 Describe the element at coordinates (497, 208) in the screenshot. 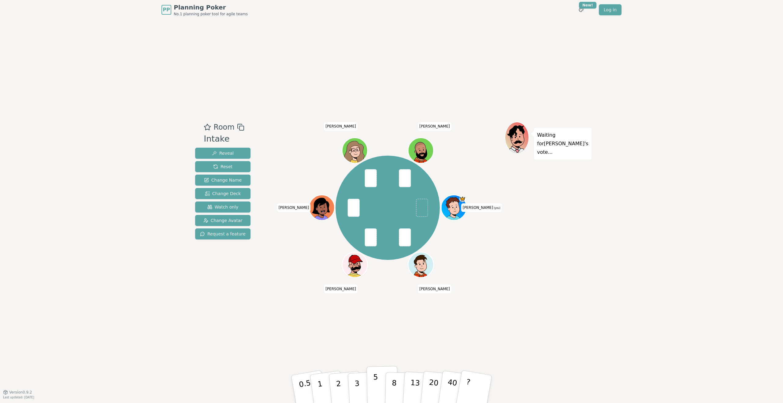

I see `span: (you)` at that location.